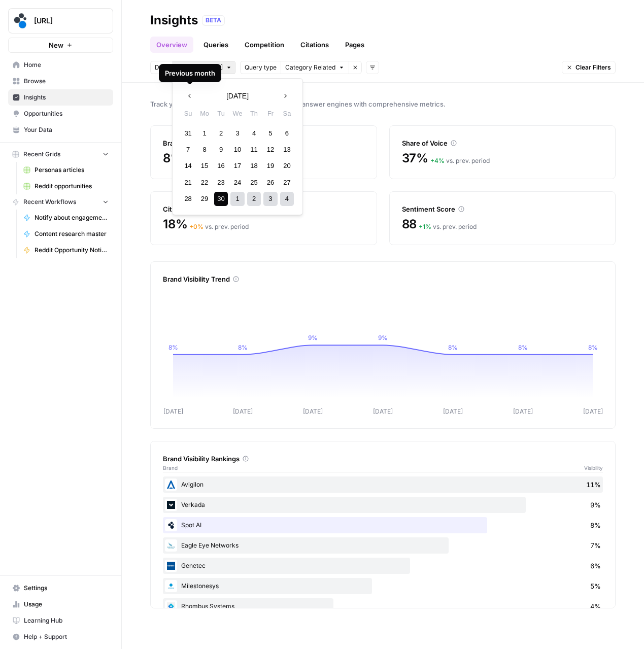 This screenshot has width=644, height=649. Describe the element at coordinates (595, 586) in the screenshot. I see `span: 5%` at that location.